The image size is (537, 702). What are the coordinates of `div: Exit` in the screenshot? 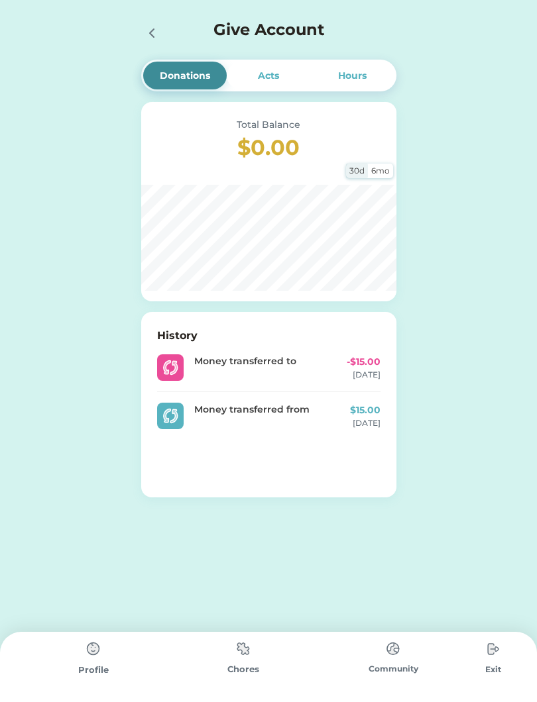 It's located at (493, 670).